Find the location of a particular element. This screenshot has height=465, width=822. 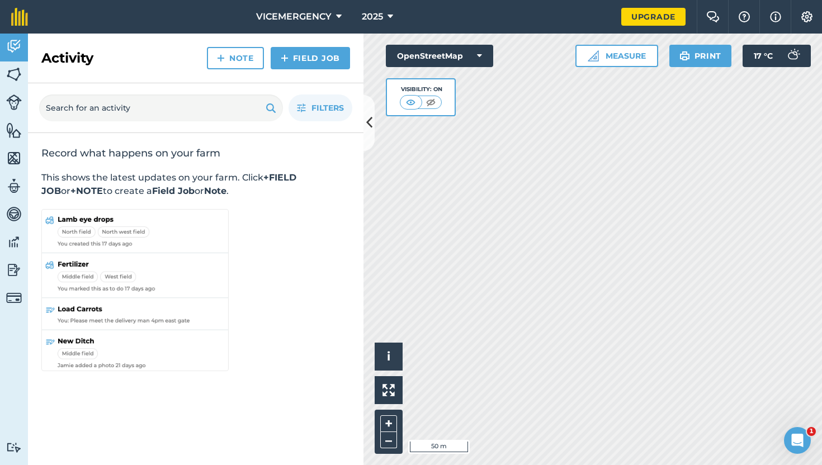

span: 2025 is located at coordinates (372, 17).